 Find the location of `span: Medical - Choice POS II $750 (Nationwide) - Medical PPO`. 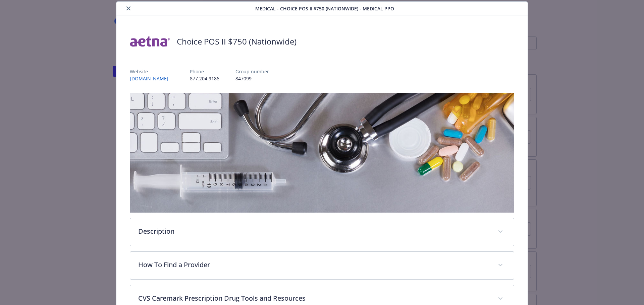

span: Medical - Choice POS II $750 (Nationwide) - Medical PPO is located at coordinates (325, 9).